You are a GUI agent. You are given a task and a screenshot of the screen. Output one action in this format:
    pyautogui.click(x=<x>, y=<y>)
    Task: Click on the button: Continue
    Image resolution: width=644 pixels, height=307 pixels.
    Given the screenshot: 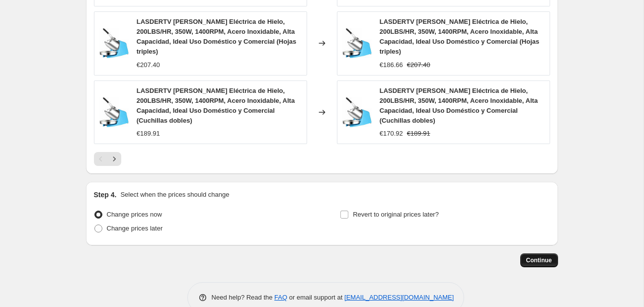 What is the action you would take?
    pyautogui.click(x=539, y=260)
    